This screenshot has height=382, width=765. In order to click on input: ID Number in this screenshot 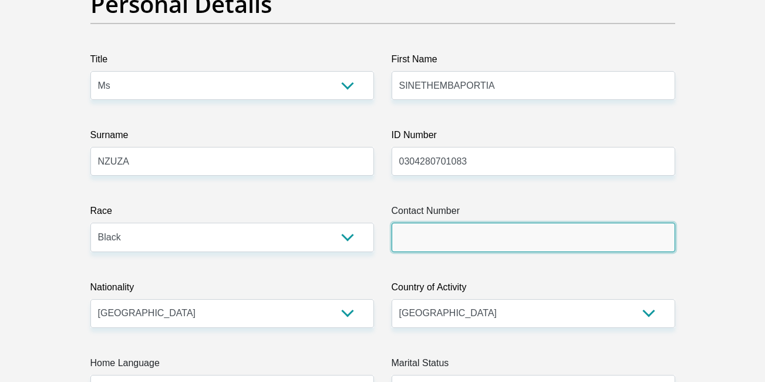, I will do `click(533, 161)`.